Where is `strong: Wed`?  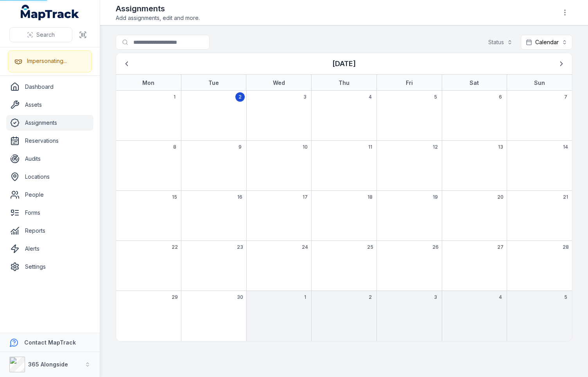
strong: Wed is located at coordinates (278, 83).